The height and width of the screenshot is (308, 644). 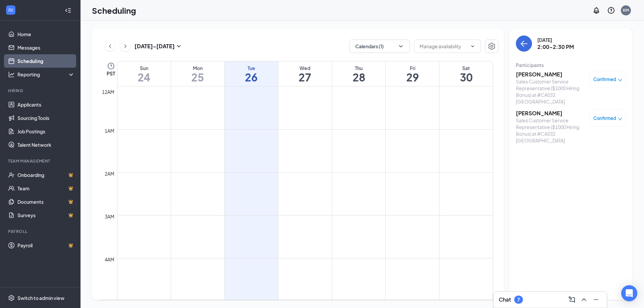 I want to click on h1: 25, so click(x=197, y=77).